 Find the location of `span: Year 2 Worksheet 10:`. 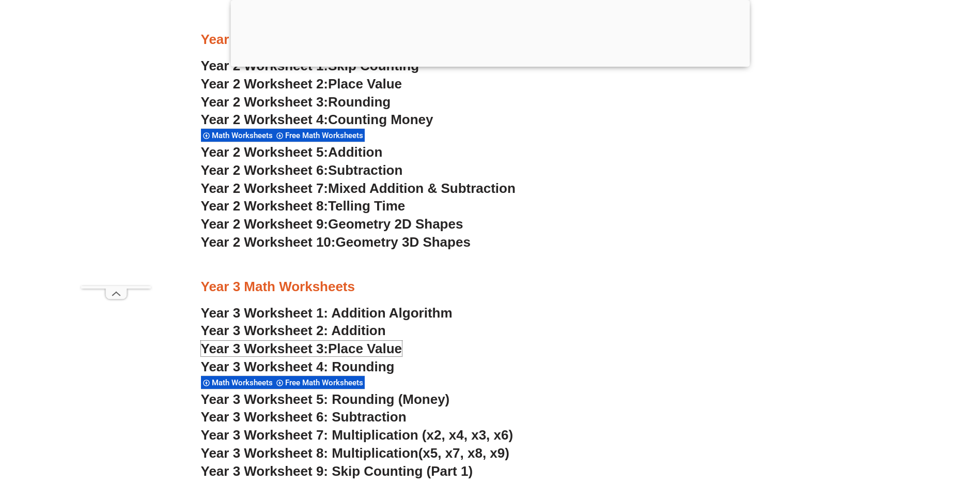

span: Year 2 Worksheet 10: is located at coordinates (268, 242).